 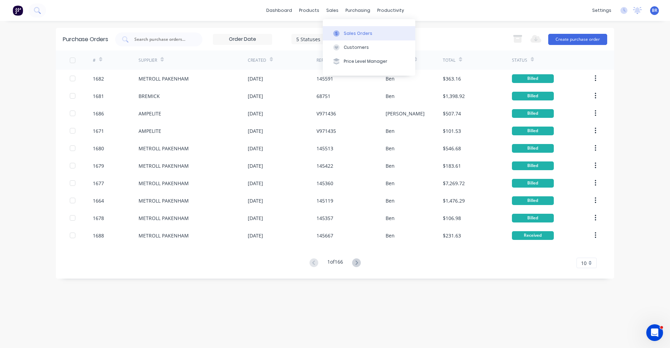 I want to click on div: 1686, so click(x=98, y=113).